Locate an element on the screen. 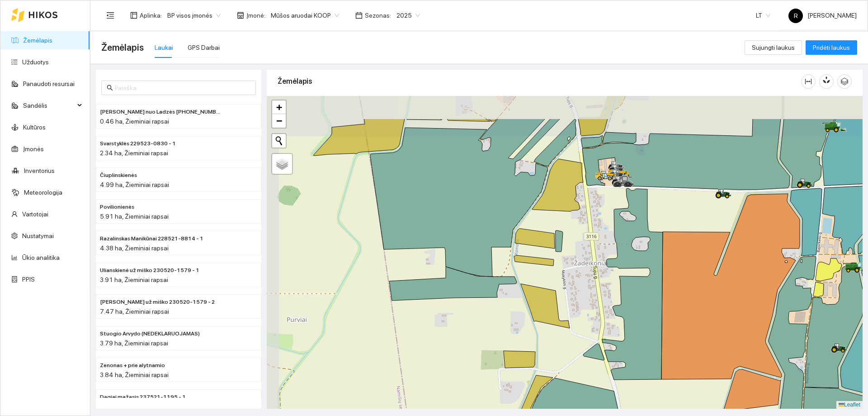 The image size is (868, 416). span: Sujungti laukus is located at coordinates (773, 47).